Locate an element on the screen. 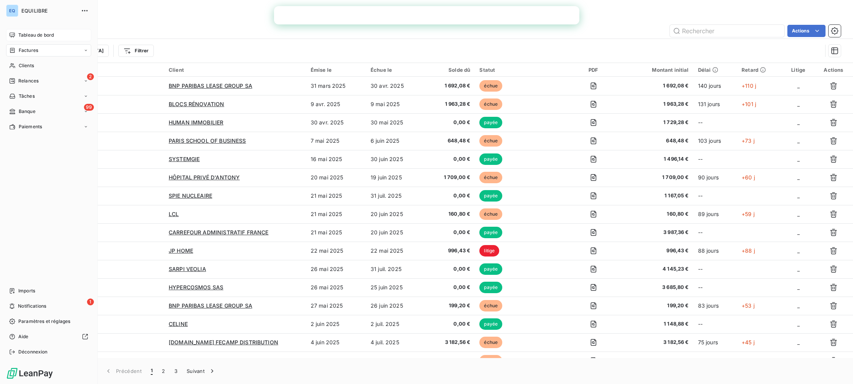  span: 99 is located at coordinates (89, 107).